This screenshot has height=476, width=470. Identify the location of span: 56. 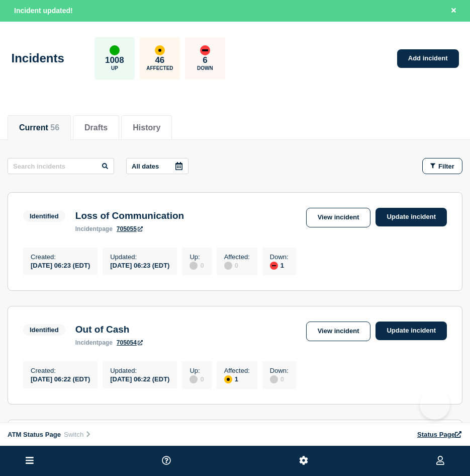
(55, 127).